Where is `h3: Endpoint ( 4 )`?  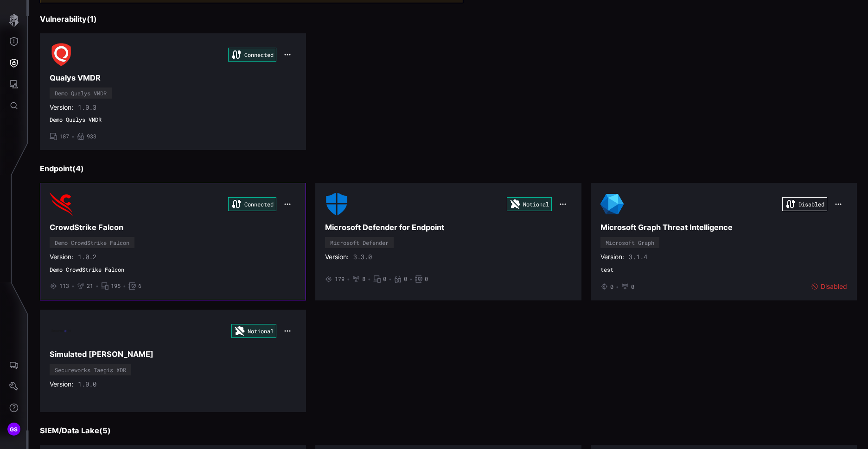 h3: Endpoint ( 4 ) is located at coordinates (448, 169).